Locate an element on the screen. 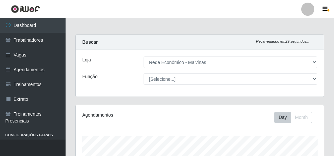  div: Toolbar with button groups is located at coordinates (295, 117).